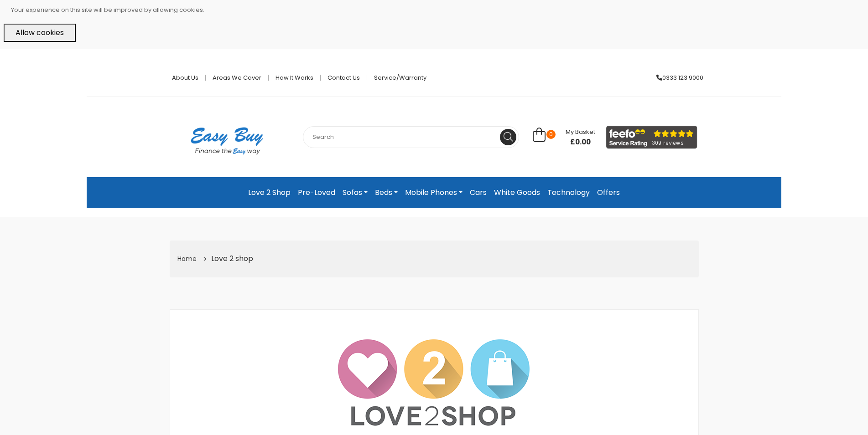 This screenshot has height=435, width=868. I want to click on img: feefo_logo, so click(652, 137).